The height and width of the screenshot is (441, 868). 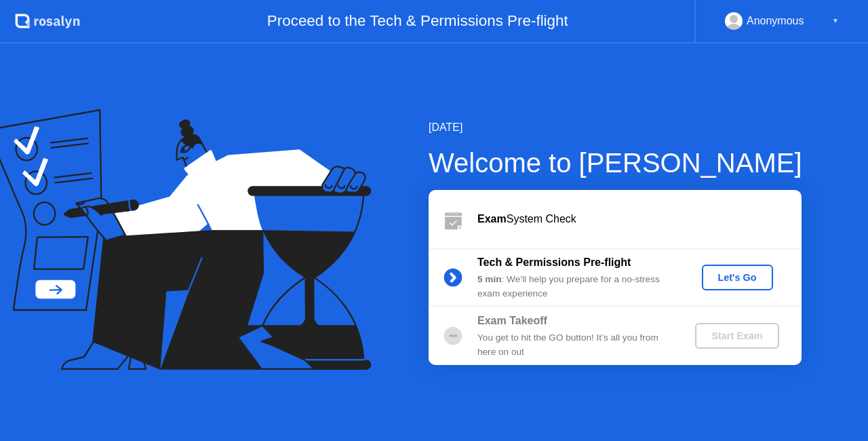 I want to click on b: Exam Takeoff, so click(x=512, y=320).